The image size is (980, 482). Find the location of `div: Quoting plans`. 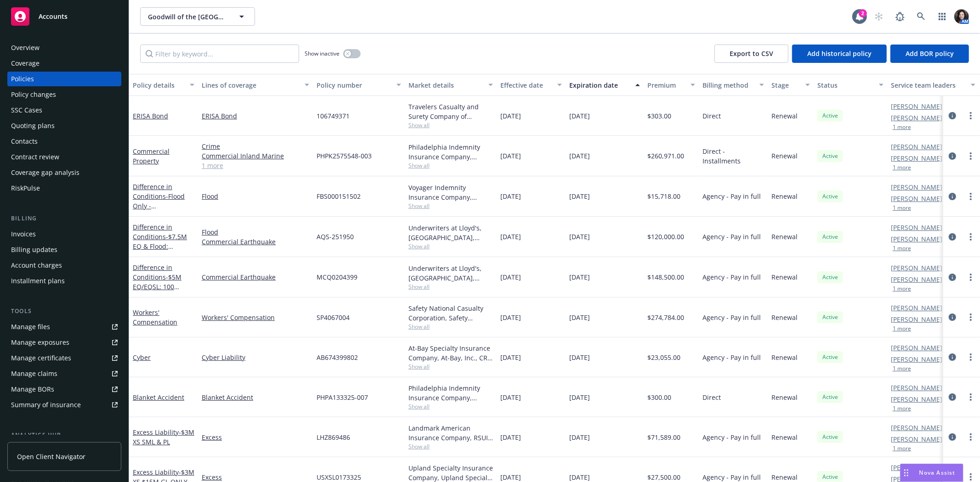

div: Quoting plans is located at coordinates (33, 125).